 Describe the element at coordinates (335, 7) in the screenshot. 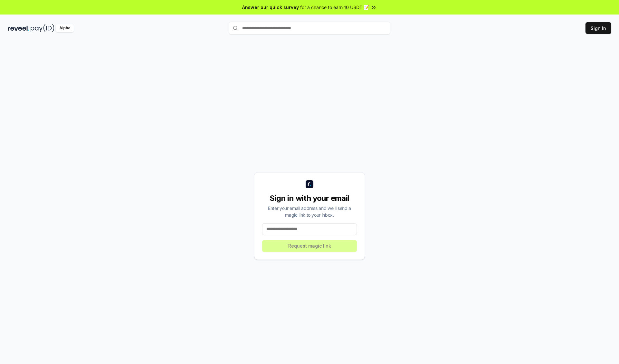

I see `span: for a chance to earn 10 USDT 📝` at that location.